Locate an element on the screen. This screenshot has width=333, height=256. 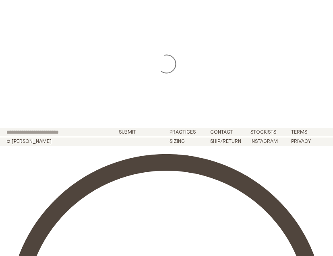
a: Instagram is located at coordinates (264, 141).